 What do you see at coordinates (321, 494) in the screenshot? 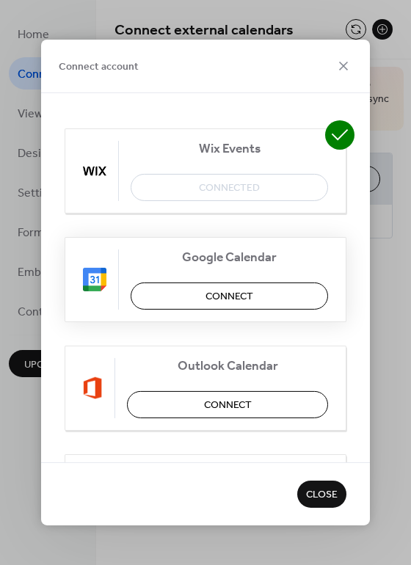
I see `button: Close` at bounding box center [321, 494].